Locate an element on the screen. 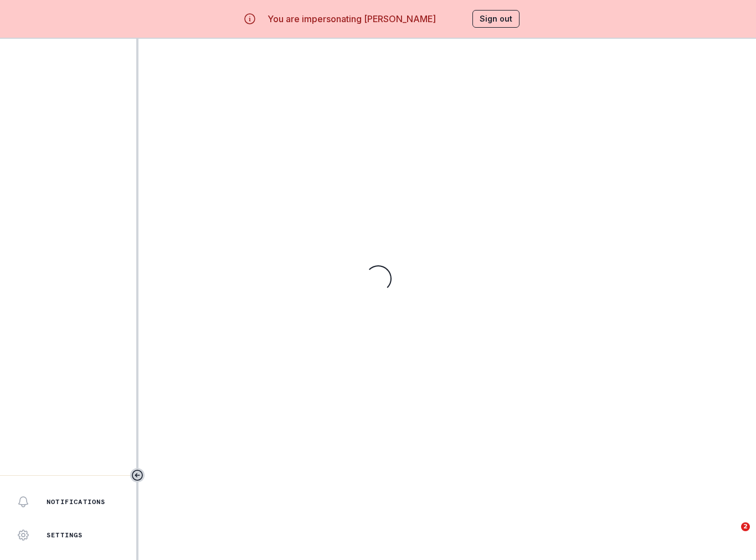 This screenshot has height=560, width=756. p: Notifications is located at coordinates (76, 502).